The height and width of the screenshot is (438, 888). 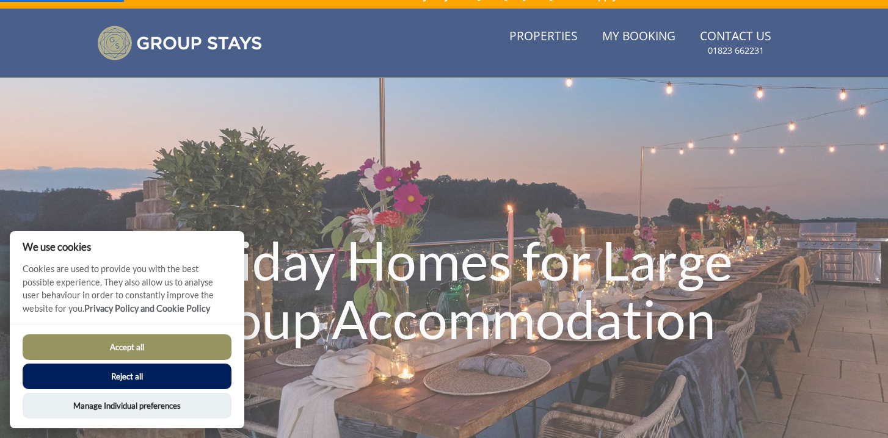 I want to click on h2: We use cookies, so click(x=127, y=247).